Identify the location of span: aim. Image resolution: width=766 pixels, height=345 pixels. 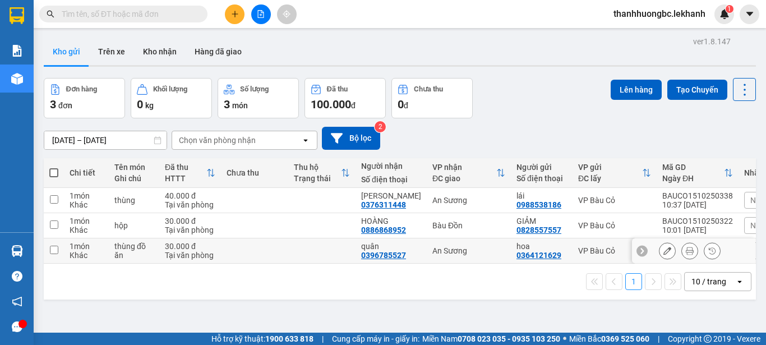
(287, 14).